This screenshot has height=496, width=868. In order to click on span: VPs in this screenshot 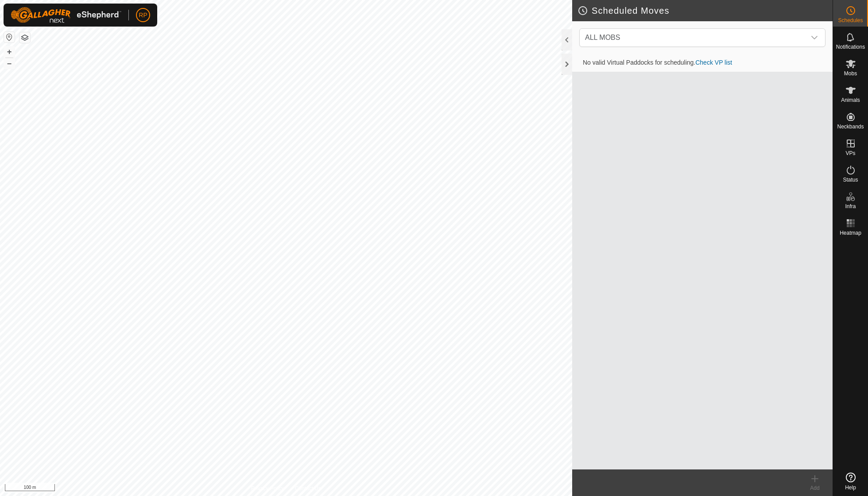, I will do `click(851, 153)`.